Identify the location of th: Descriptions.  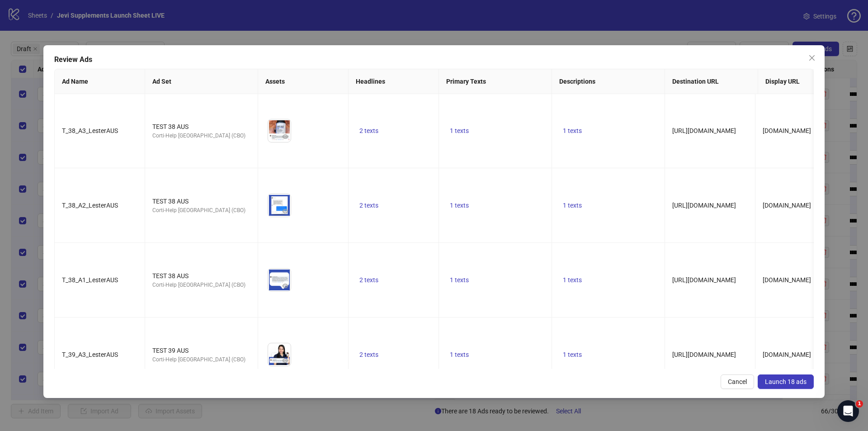
(609, 82).